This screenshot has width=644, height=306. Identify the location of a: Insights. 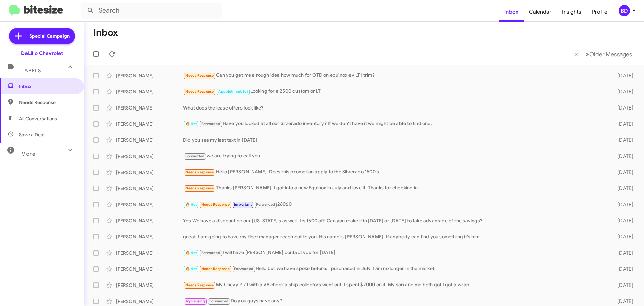
(571, 12).